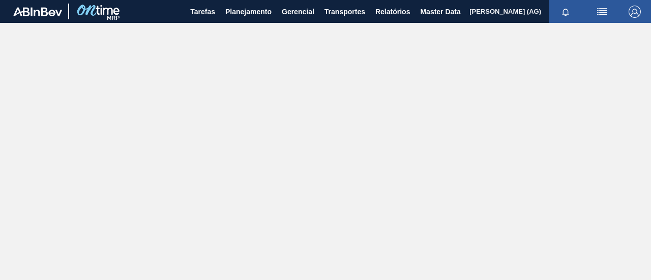 This screenshot has width=651, height=280. Describe the element at coordinates (566, 12) in the screenshot. I see `button: Notificações` at that location.